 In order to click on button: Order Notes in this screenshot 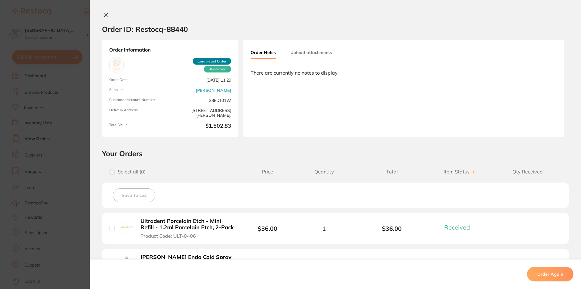, I will do `click(263, 53)`.